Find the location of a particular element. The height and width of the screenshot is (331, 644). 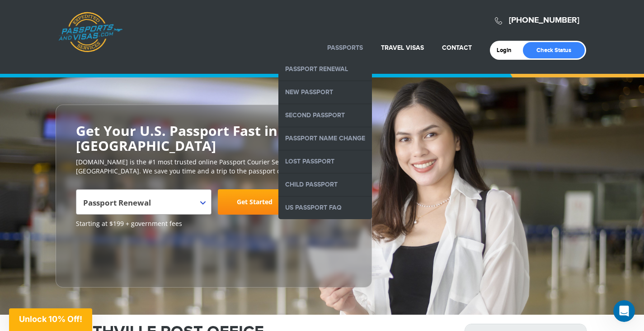

a: Login is located at coordinates (507, 50).